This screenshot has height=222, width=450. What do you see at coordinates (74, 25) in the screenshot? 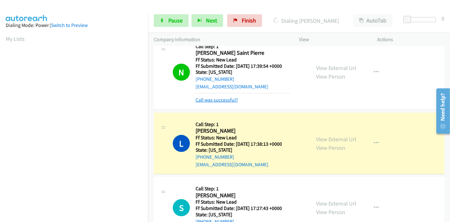
I see `div: Dialing Mode: Power |` at bounding box center [74, 25].